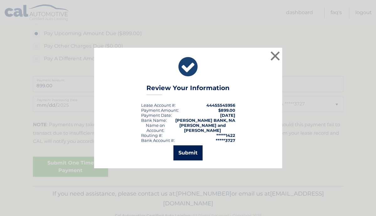 This screenshot has height=216, width=376. I want to click on div: Bank Account #:, so click(158, 140).